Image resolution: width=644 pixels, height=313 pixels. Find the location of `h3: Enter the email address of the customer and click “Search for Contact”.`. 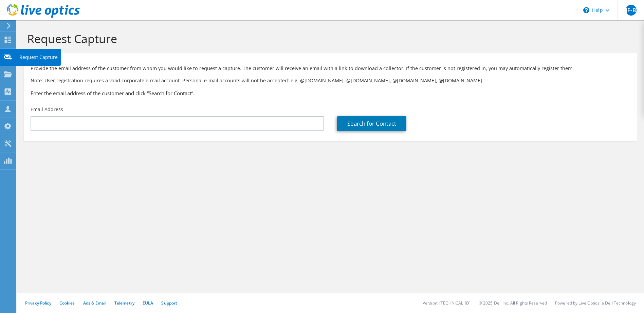

h3: Enter the email address of the customer and click “Search for Contact”. is located at coordinates (330, 93).